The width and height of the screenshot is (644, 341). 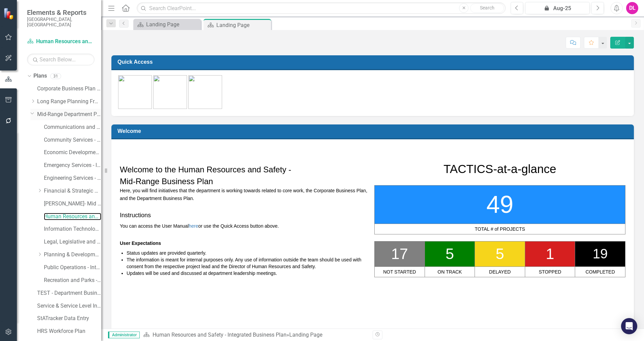 What do you see at coordinates (400, 254) in the screenshot?
I see `span: 17` at bounding box center [400, 254].